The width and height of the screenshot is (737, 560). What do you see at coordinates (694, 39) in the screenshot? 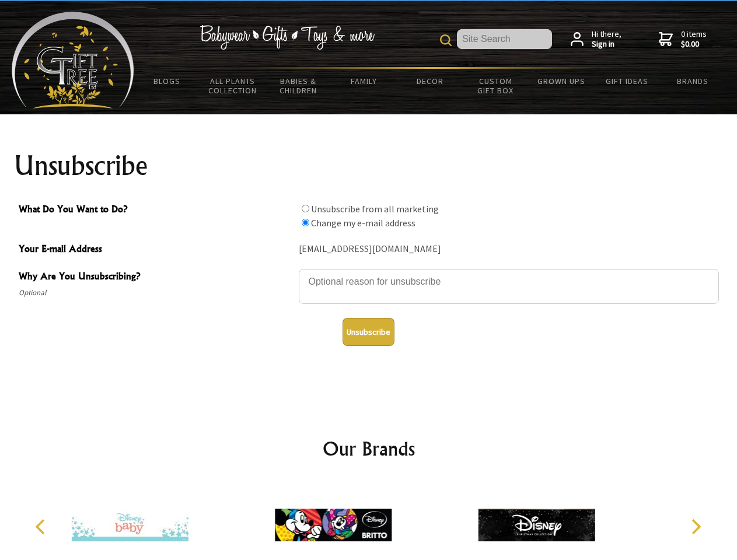
I see `span: 0 items` at bounding box center [694, 39].